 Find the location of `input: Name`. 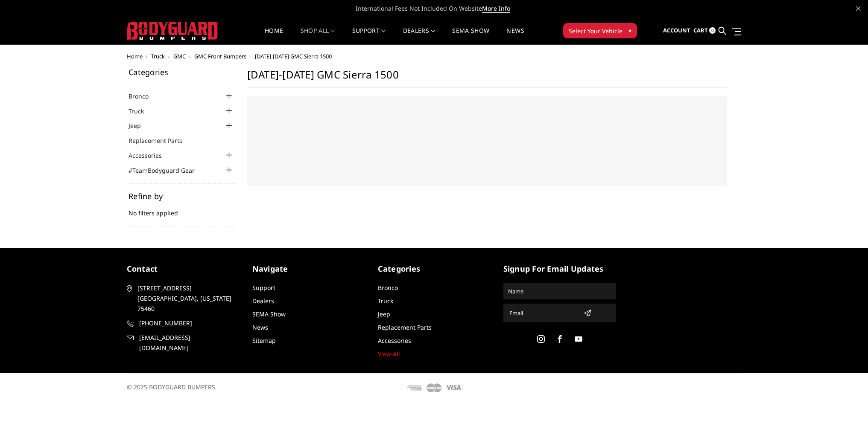

input: Name is located at coordinates (560, 291).